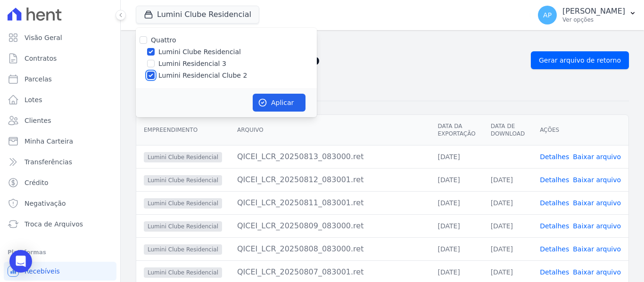 The width and height of the screenshot is (644, 282). What do you see at coordinates (33, 100) in the screenshot?
I see `span: Lotes` at bounding box center [33, 100].